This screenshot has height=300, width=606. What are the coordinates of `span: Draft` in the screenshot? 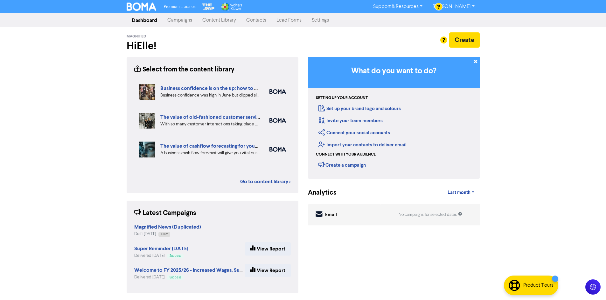 It's located at (164, 235).